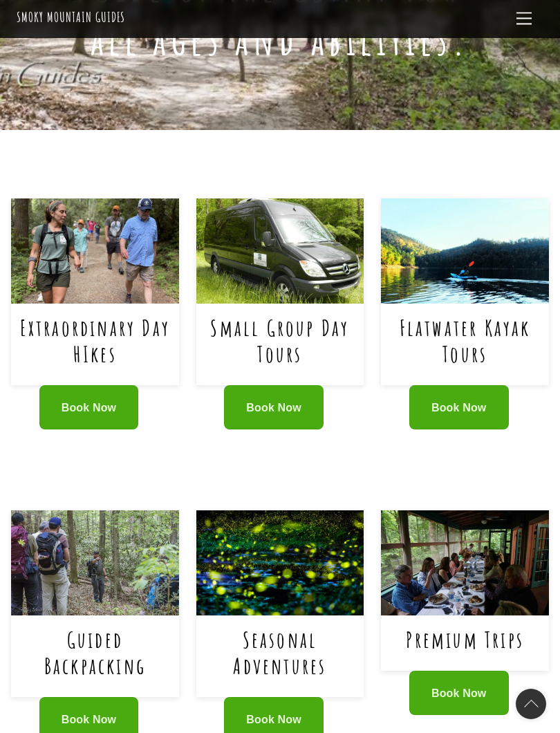 The height and width of the screenshot is (733, 560). I want to click on a: Seasonal Adventures, so click(279, 652).